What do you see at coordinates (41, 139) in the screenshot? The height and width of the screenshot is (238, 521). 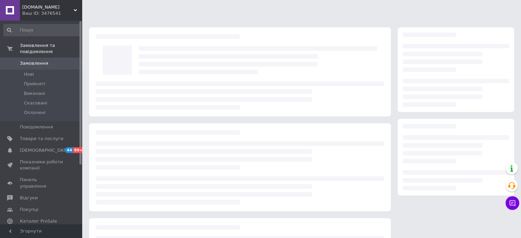 I see `span: Товари та послуги` at bounding box center [41, 139].